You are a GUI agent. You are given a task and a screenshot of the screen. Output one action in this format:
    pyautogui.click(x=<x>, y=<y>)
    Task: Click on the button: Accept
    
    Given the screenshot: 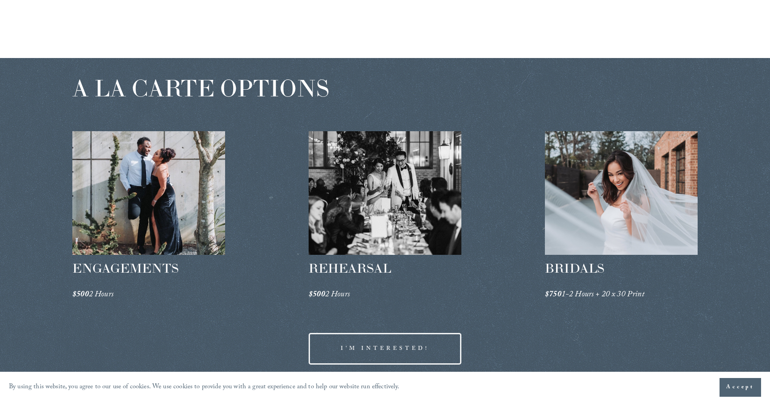 What is the action you would take?
    pyautogui.click(x=740, y=388)
    